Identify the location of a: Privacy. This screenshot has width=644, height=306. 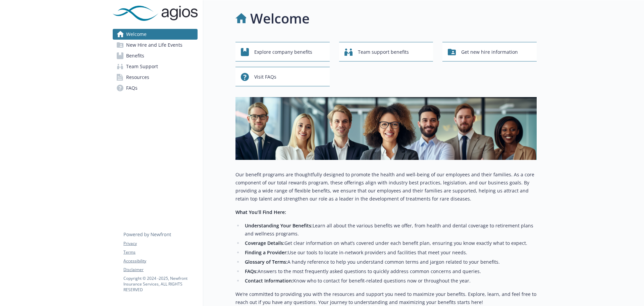
(161, 244).